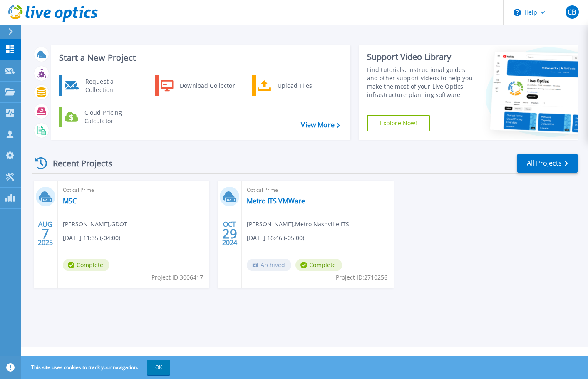  What do you see at coordinates (101, 117) in the screenshot?
I see `a: Cloud Pricing Calculator` at bounding box center [101, 117].